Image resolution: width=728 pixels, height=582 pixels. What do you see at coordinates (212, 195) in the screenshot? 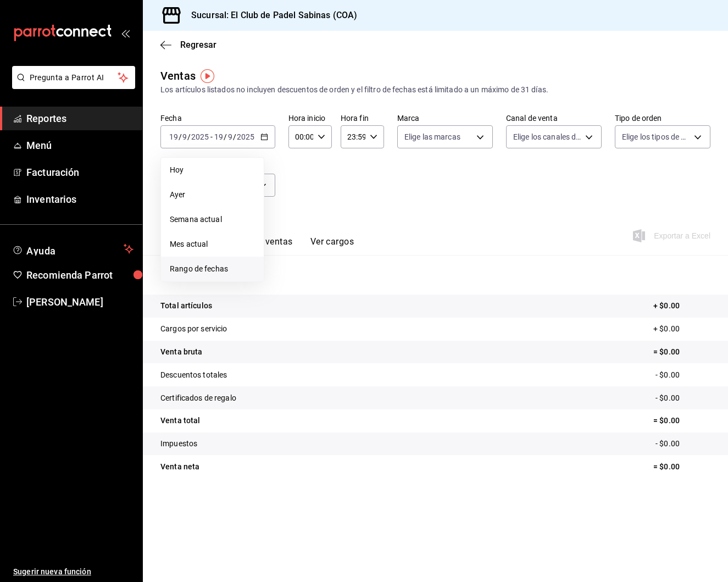
I see `span: Ayer` at bounding box center [212, 195].